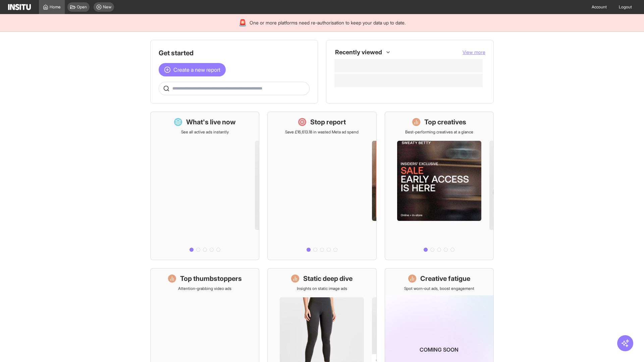 This screenshot has height=362, width=644. I want to click on h1: Stop report, so click(328, 122).